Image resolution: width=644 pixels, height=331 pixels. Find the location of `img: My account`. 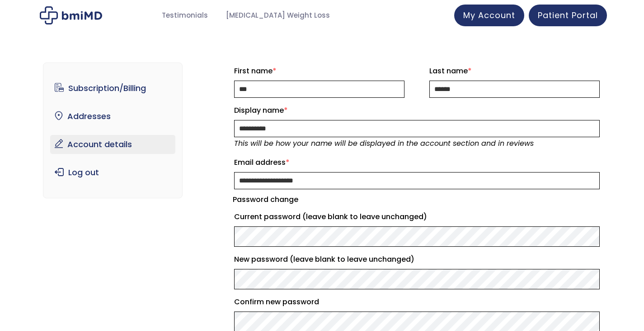

img: My account is located at coordinates (71, 15).